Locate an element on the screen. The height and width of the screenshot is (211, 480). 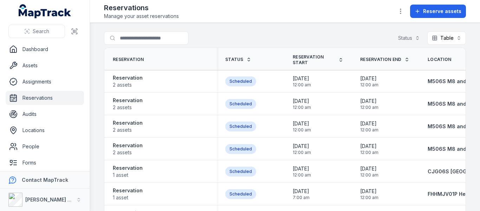
button: Status is located at coordinates (409, 38).